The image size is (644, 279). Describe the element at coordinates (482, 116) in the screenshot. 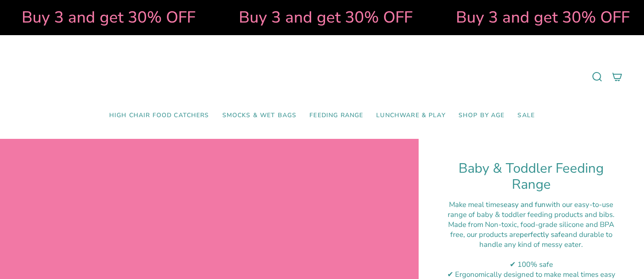

I see `span: Shop by Age` at that location.